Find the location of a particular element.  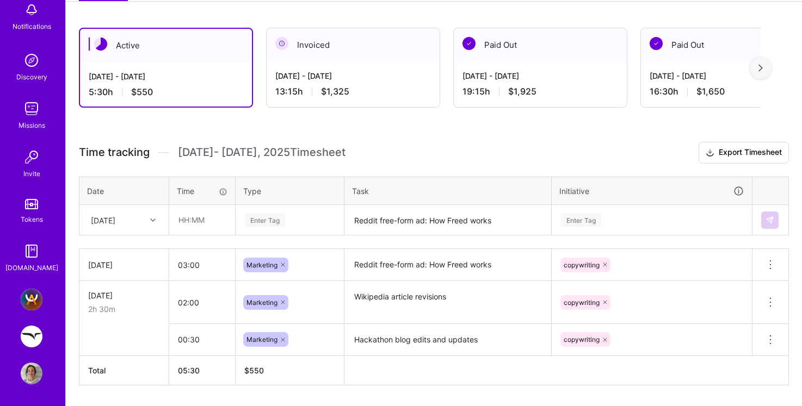

img: Submit is located at coordinates (770, 220).